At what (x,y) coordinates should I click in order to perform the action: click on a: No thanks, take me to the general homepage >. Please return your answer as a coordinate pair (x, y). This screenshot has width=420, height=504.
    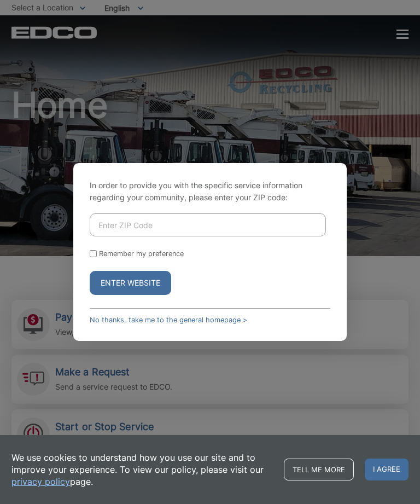
    Looking at the image, I should click on (169, 320).